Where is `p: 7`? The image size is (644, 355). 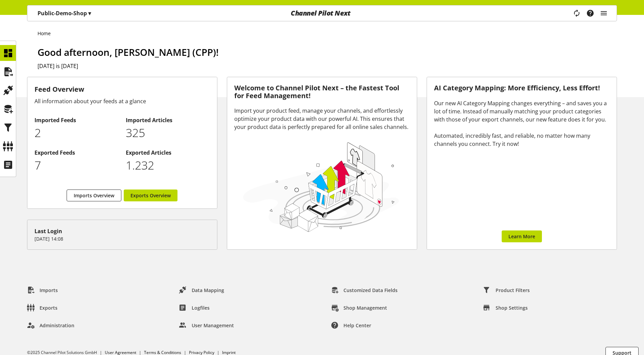
p: 7 is located at coordinates (76, 165).